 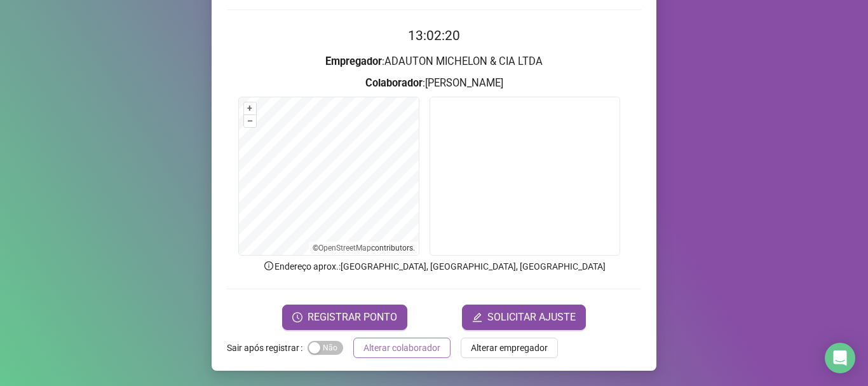 I want to click on a: OpenStreetMap, so click(x=345, y=248).